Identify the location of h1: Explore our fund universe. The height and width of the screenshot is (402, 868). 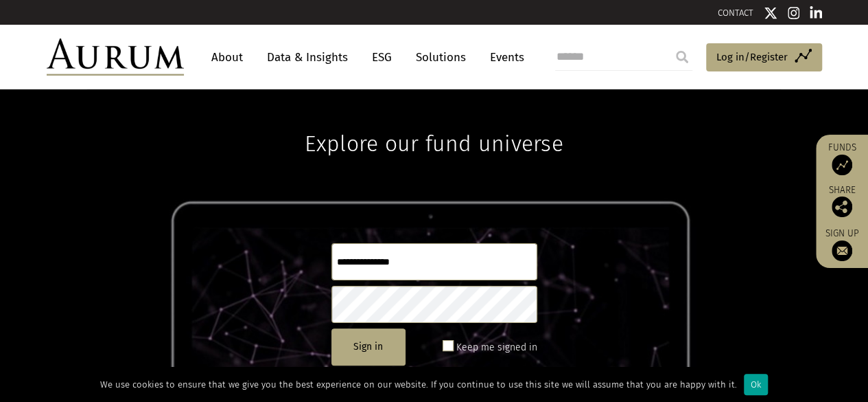
(434, 122).